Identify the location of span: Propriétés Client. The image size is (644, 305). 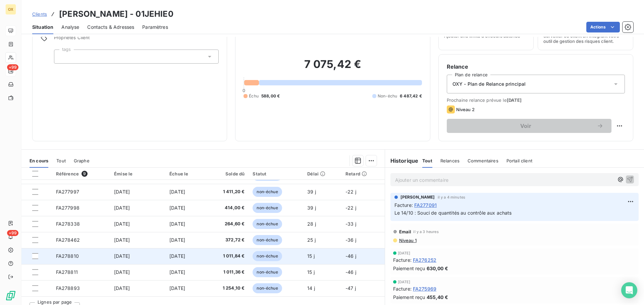
(136, 40).